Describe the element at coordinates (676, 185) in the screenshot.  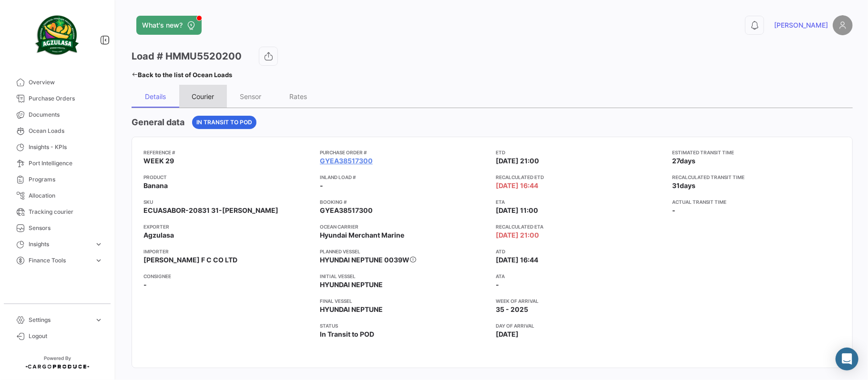
I see `span: 31` at that location.